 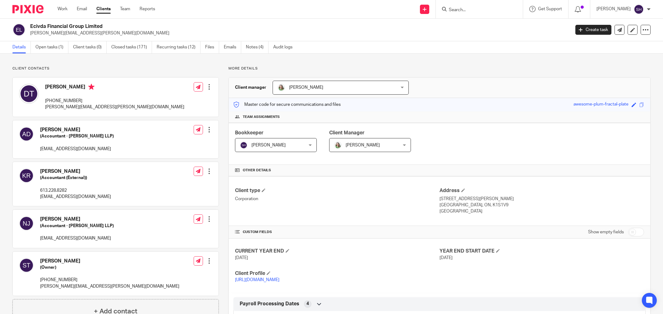 I want to click on div: awesome-plum-fractal-plate, so click(x=600, y=105).